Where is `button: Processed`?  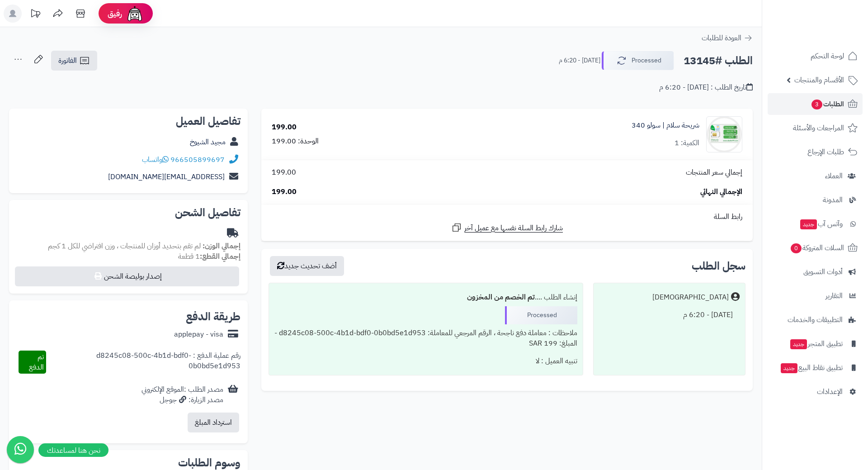
button: Processed is located at coordinates (638, 61).